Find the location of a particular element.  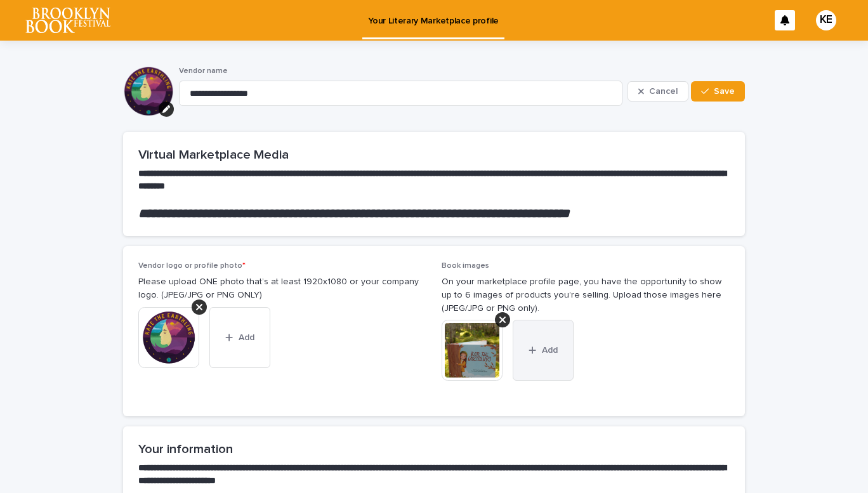

button: Save is located at coordinates (718, 92).